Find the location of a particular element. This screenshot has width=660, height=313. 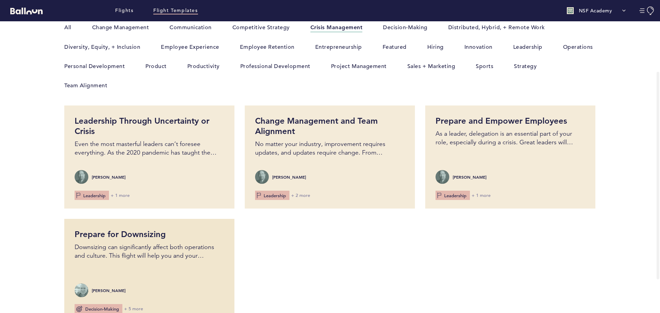

p: Even the most masterful leaders can’t foresee everything. As the 2020 pandemic has taught the pro... is located at coordinates (149, 149).